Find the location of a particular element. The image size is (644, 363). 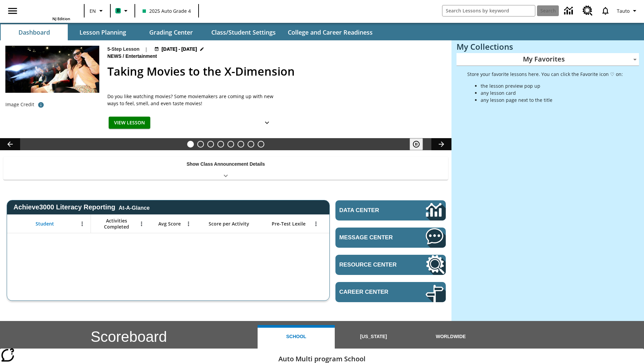

button: View Lesson is located at coordinates (129, 123).